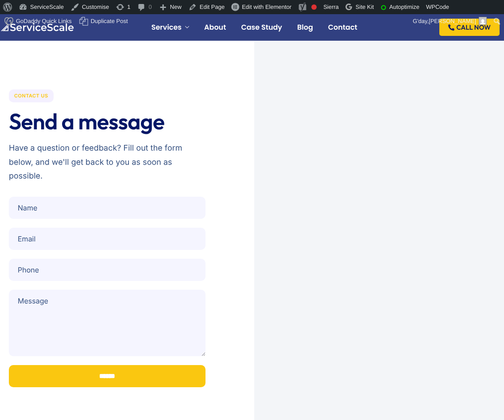  What do you see at coordinates (107, 162) in the screenshot?
I see `p: Have a question or feedback? Fill out the form below, and we'll get back to you as soon as possible.` at bounding box center [107, 162].